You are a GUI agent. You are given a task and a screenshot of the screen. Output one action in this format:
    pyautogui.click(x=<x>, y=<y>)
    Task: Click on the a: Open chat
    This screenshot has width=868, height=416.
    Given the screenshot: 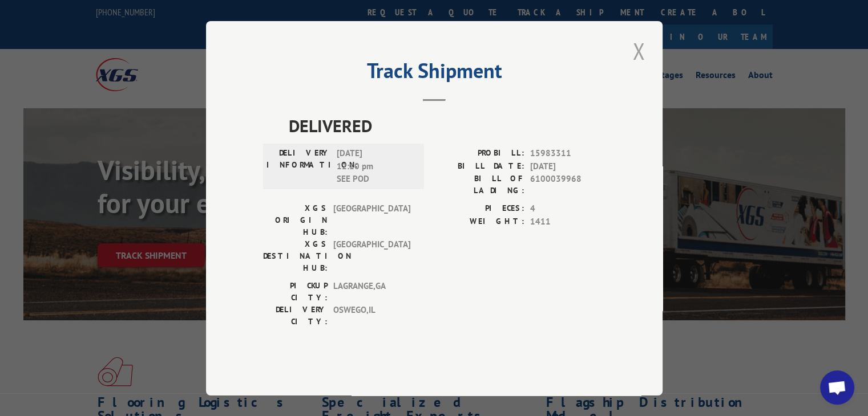 What is the action you would take?
    pyautogui.click(x=838, y=388)
    